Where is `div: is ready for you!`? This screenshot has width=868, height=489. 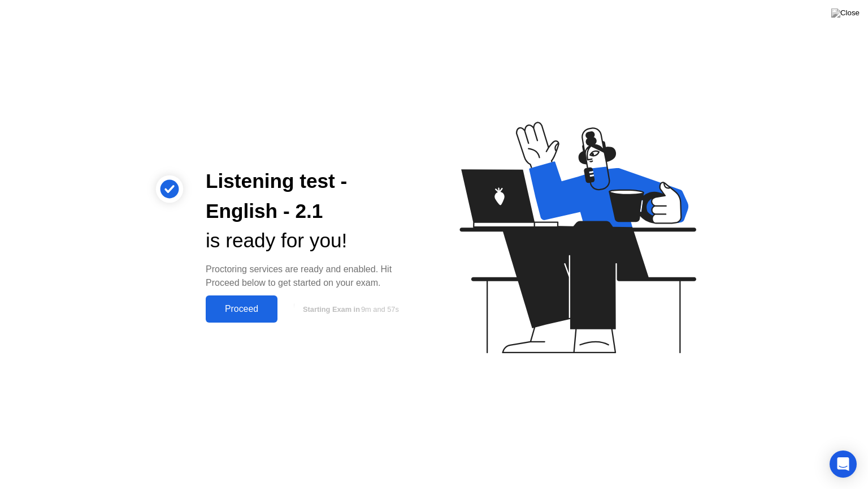 div: is ready for you! is located at coordinates (311, 240).